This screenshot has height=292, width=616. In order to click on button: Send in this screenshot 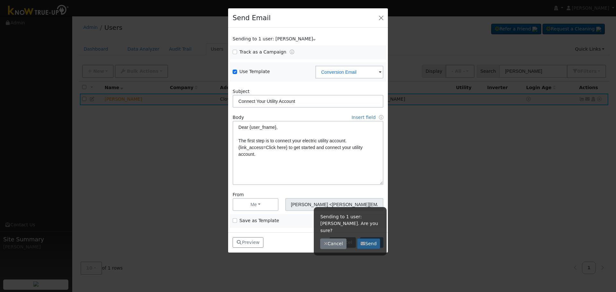, I will do `click(368, 244)`.